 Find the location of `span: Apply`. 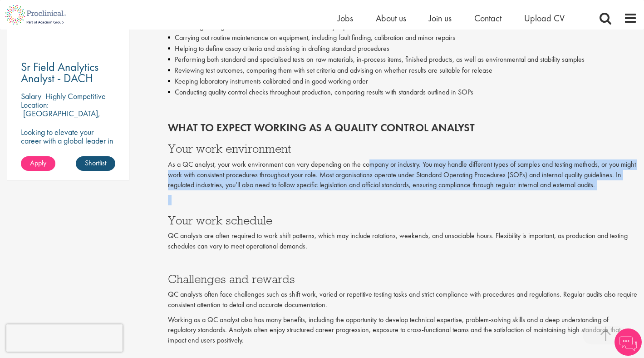

span: Apply is located at coordinates (38, 163).